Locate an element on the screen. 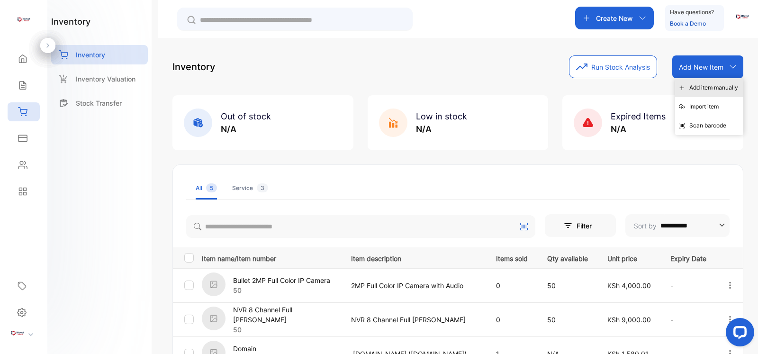 This screenshot has height=354, width=758. p: Add New Item is located at coordinates (701, 67).